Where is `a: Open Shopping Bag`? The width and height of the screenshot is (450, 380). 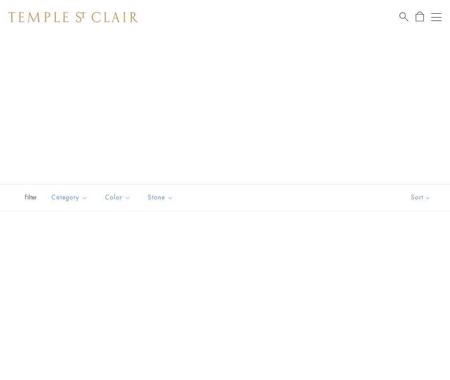 a: Open Shopping Bag is located at coordinates (419, 17).